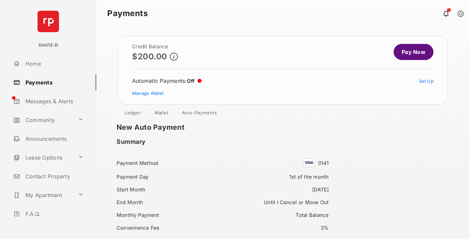 The width and height of the screenshot is (469, 239). Describe the element at coordinates (200, 114) in the screenshot. I see `a: Auto-Payments` at that location.